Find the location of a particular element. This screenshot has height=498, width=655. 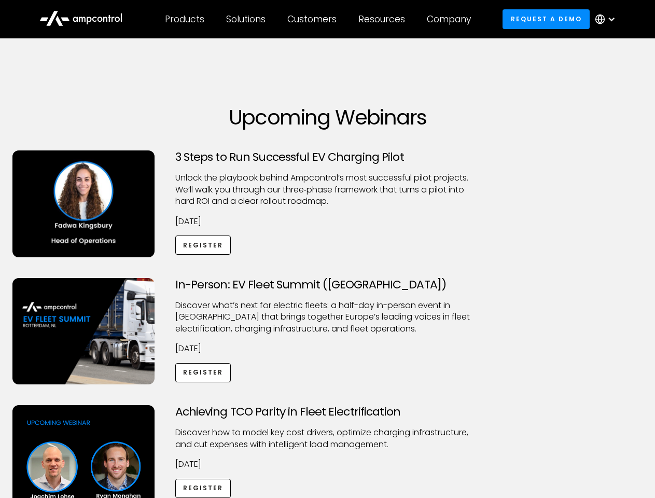

p: Unlock the playbook behind Ampcontrol’s most successful pilot projects. We’ll walk you through ou... is located at coordinates (328, 189).